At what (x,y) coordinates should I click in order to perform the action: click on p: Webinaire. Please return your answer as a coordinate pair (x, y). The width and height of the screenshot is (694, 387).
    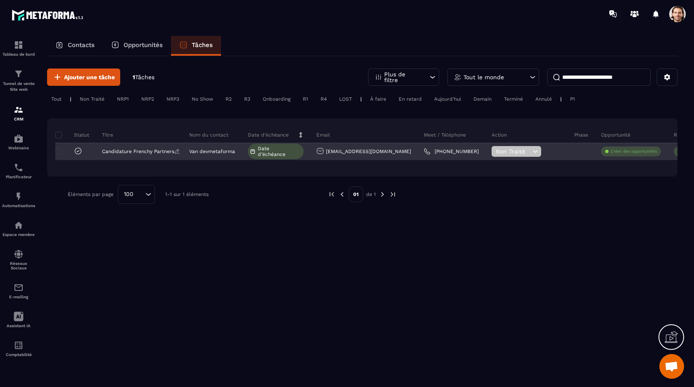
    Looking at the image, I should click on (19, 148).